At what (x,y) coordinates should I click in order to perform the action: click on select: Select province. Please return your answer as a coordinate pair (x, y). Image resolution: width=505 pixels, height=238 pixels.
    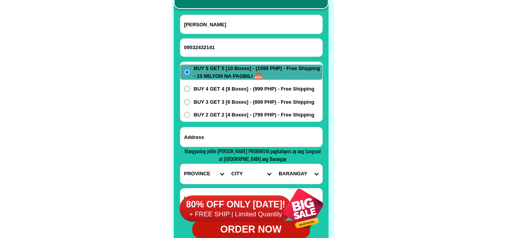
    Looking at the image, I should click on (204, 174).